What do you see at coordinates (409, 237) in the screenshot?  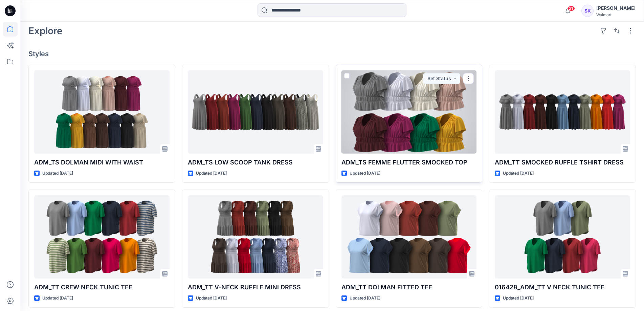 I see `a: ADM_TT DOLMAN FITTED TEE` at bounding box center [409, 237].